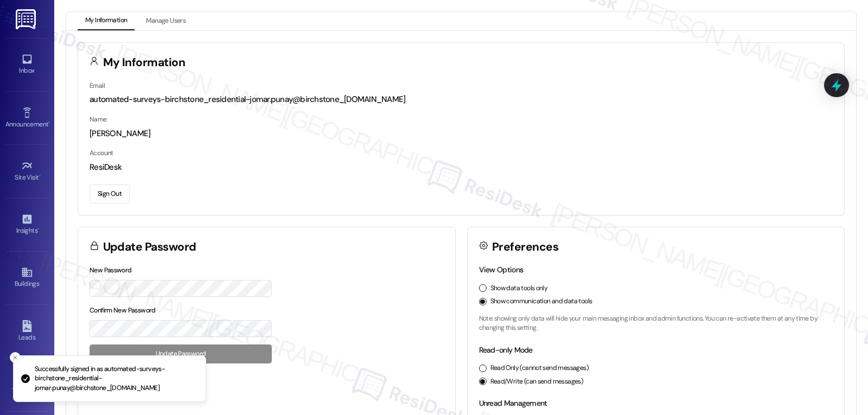  Describe the element at coordinates (27, 278) in the screenshot. I see `a: Buildings` at that location.